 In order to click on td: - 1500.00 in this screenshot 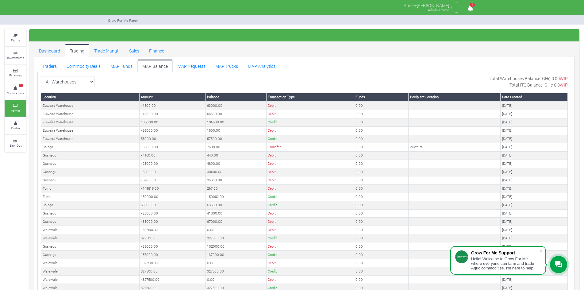, I will do `click(172, 105)`.